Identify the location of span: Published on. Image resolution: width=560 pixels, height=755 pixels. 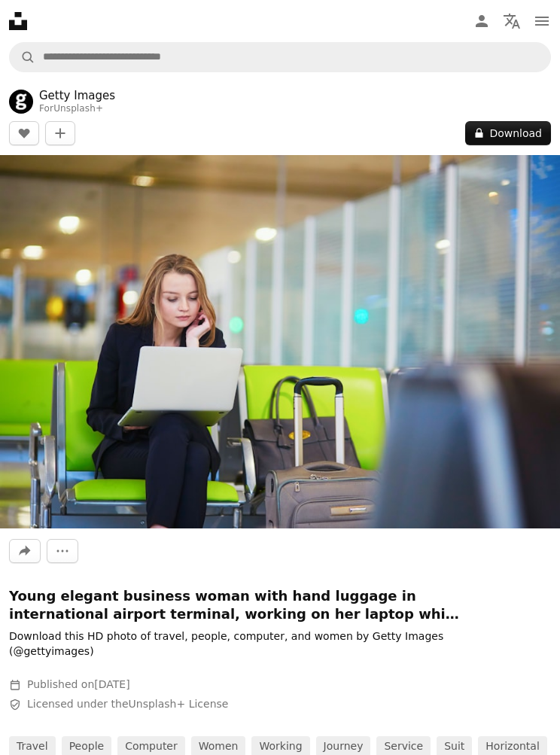
(78, 684).